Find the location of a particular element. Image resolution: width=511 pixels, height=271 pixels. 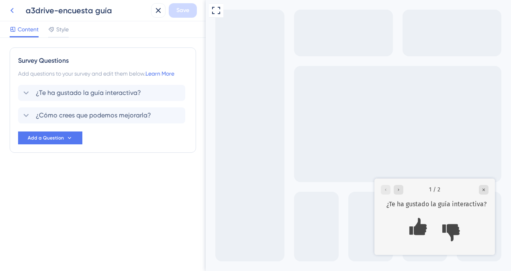

div: Survey Questions is located at coordinates (103, 61).